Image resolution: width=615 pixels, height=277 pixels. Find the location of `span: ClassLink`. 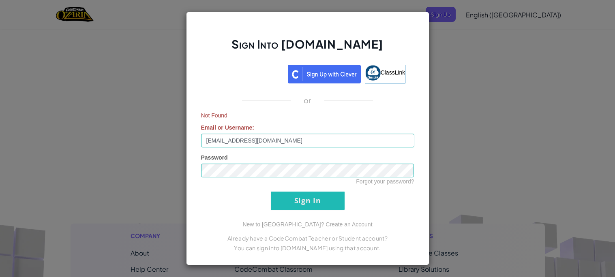

span: ClassLink is located at coordinates (393, 73).